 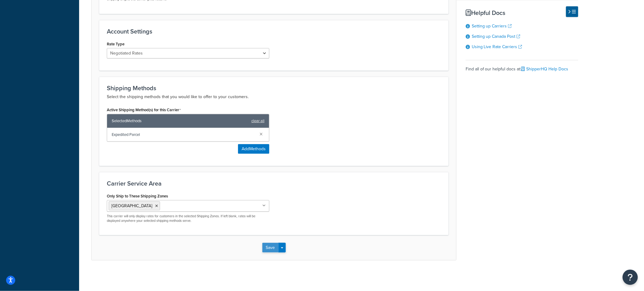 What do you see at coordinates (188, 218) in the screenshot?
I see `p: This carrier will only display rates for customers in the selected Shipping Zones. If left blank,...` at bounding box center [188, 218].